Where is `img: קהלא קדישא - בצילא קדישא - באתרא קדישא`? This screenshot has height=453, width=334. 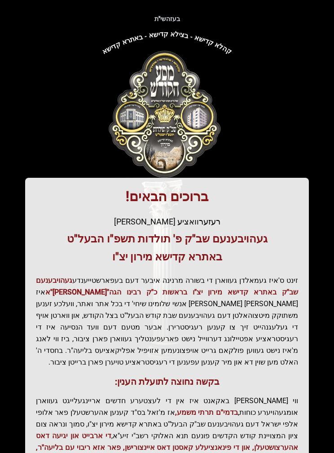 img: קהלא קדישא - בצילא קדישא - באתרא קדישא is located at coordinates (167, 38).